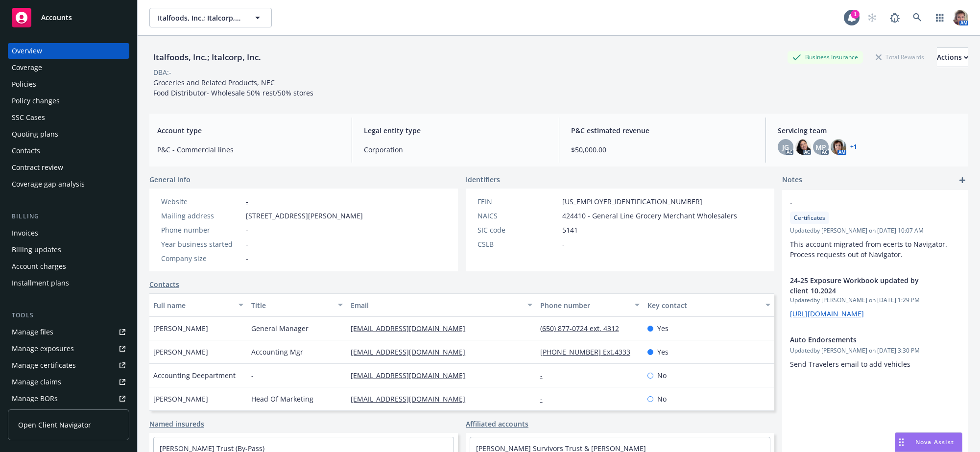 Image resolution: width=980 pixels, height=452 pixels. Describe the element at coordinates (202, 216) in the screenshot. I see `div: Mailing address` at that location.